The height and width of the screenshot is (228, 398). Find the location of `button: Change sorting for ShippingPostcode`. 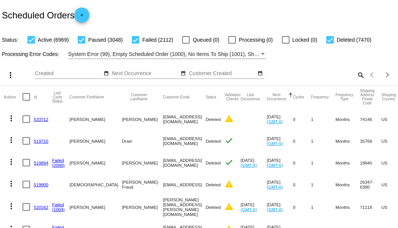

button: Change sorting for ShippingPostcode is located at coordinates (367, 97).